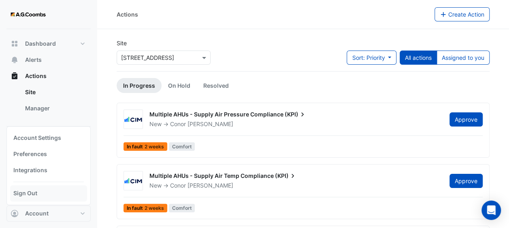 Image resolution: width=509 pixels, height=228 pixels. I want to click on img: Company Logo, so click(28, 15).